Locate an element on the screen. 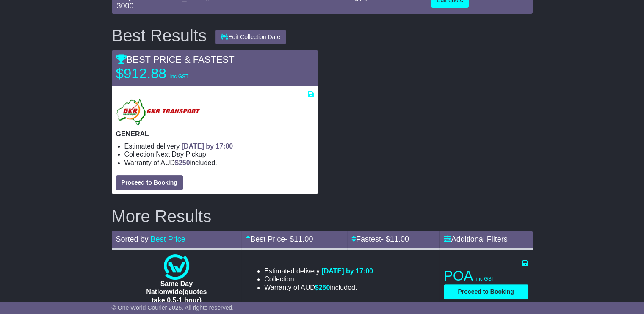 Image resolution: width=644 pixels, height=314 pixels. span: Next Day Pickup is located at coordinates (181, 154).